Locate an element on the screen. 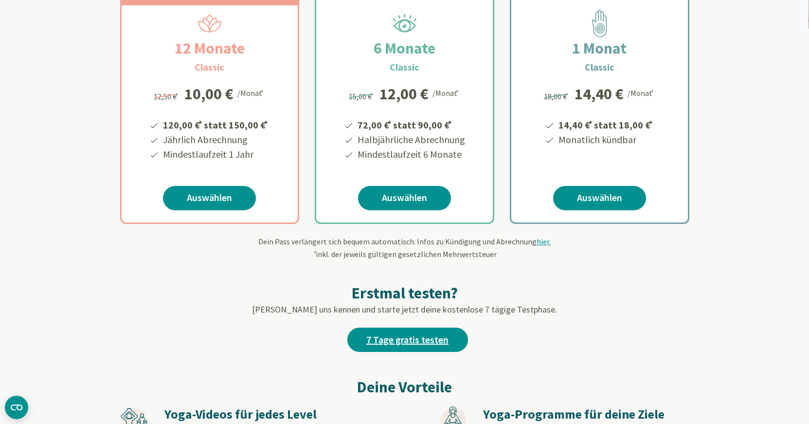 The height and width of the screenshot is (424, 809). li: 14,40 € statt 18,00 € is located at coordinates (606, 124).